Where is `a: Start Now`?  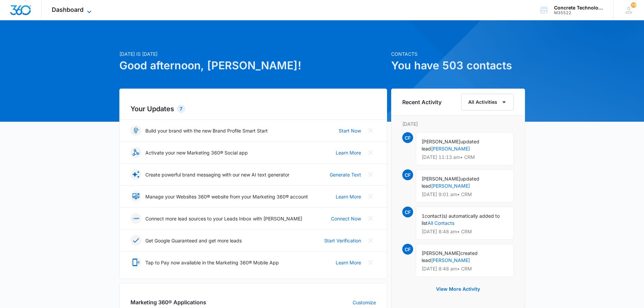
a: Start Now is located at coordinates (350, 131).